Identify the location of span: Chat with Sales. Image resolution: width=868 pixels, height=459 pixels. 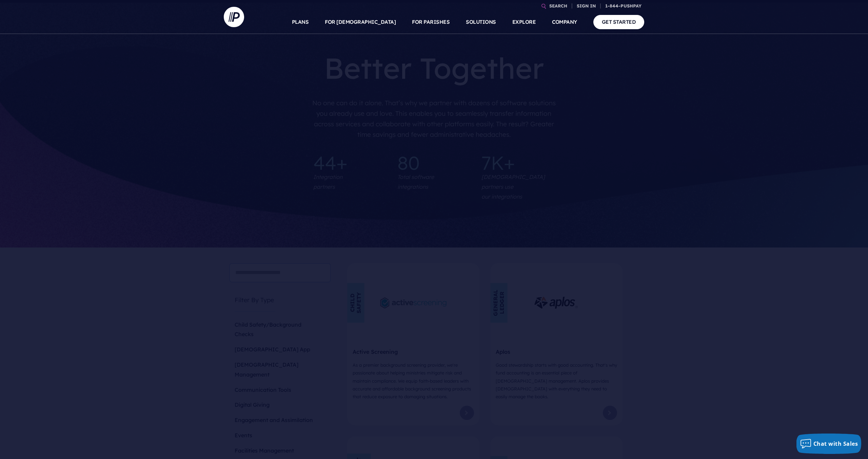
(836, 443).